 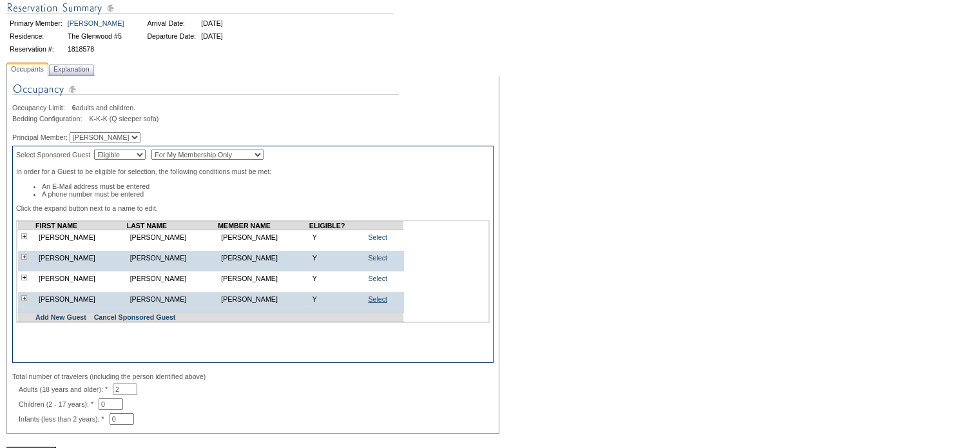 I want to click on div: Total number of travelers (including the person identified above), so click(x=253, y=377).